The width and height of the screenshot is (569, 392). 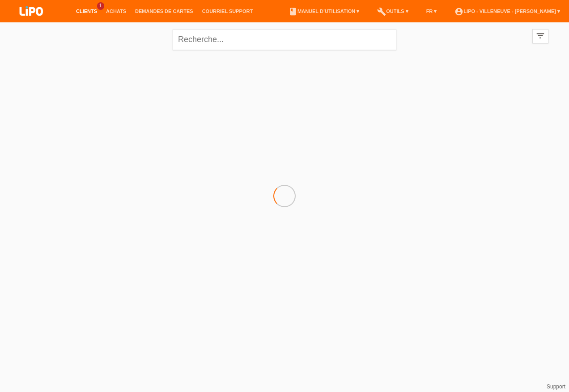 What do you see at coordinates (382, 12) in the screenshot?
I see `i: build` at bounding box center [382, 12].